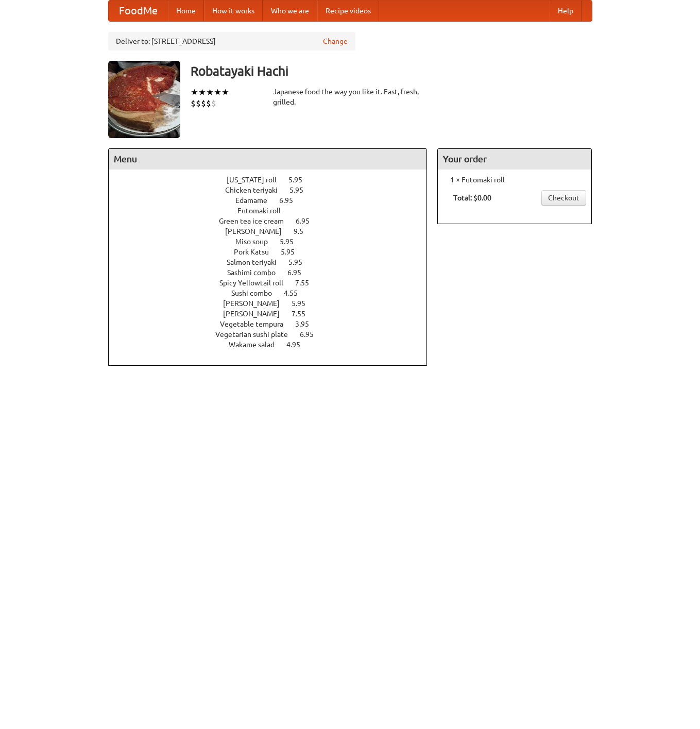 The width and height of the screenshot is (700, 729). Describe the element at coordinates (298, 345) in the screenshot. I see `span: 4.95` at that location.